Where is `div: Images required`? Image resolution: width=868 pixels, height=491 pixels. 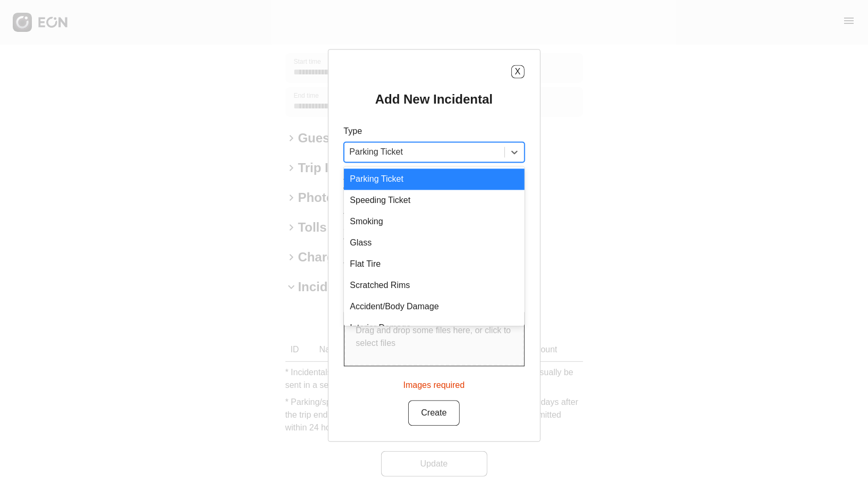 div: Images required is located at coordinates (434, 384).